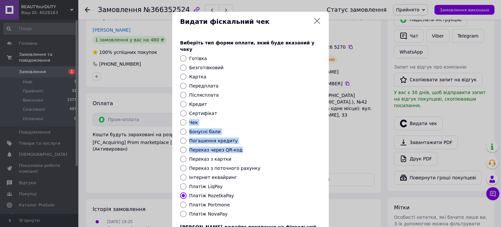  What do you see at coordinates (198, 58) in the screenshot?
I see `label: Готівка` at bounding box center [198, 58].